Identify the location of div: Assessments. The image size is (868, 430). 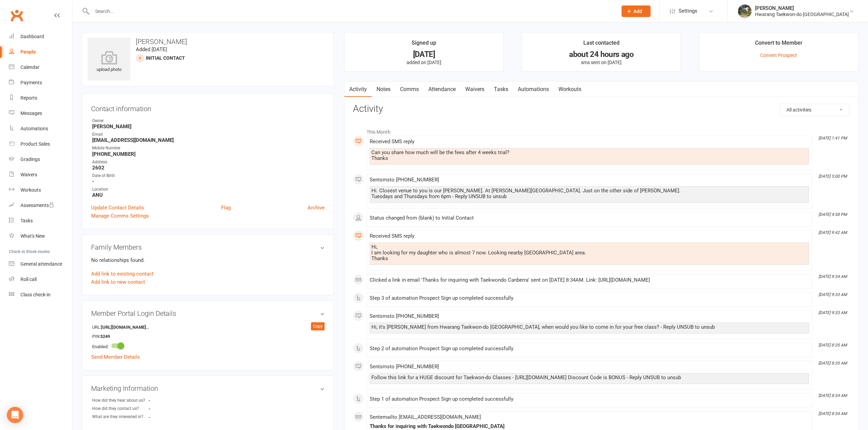
(38, 206).